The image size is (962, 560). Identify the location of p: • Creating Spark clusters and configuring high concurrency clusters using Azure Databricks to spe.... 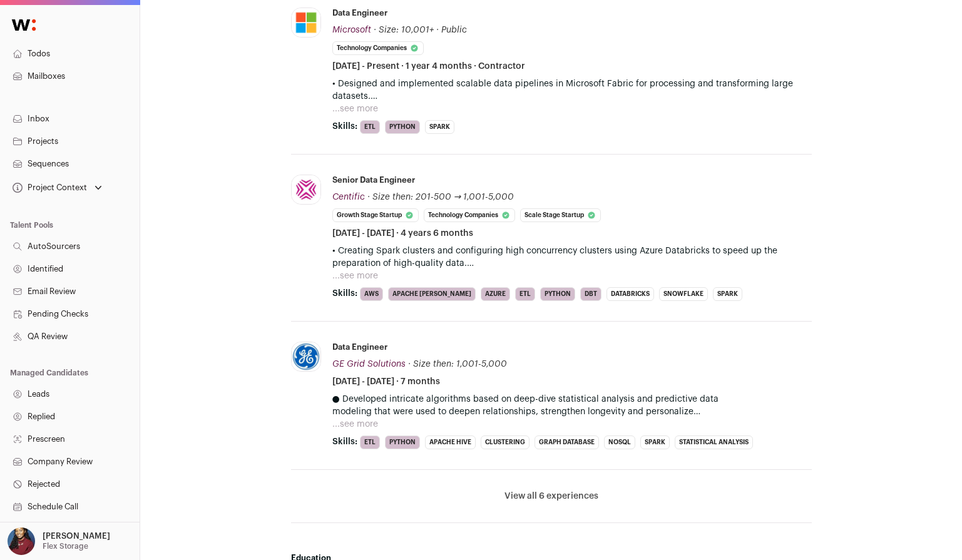
(572, 257).